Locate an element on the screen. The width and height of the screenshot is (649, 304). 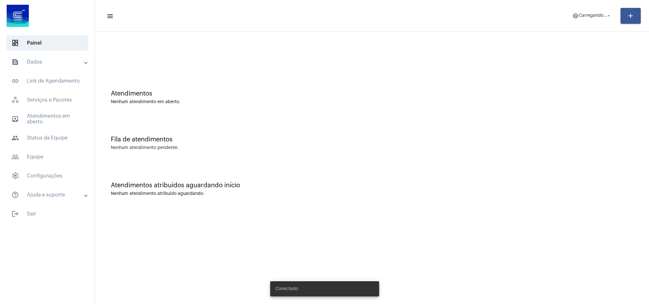
div: Nenhum atendimento em aberto. is located at coordinates (372, 102).